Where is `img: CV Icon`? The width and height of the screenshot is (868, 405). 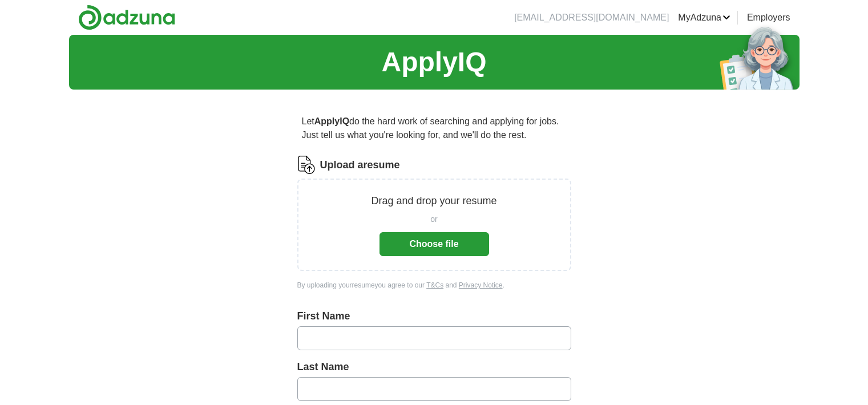
img: CV Icon is located at coordinates (307, 165).